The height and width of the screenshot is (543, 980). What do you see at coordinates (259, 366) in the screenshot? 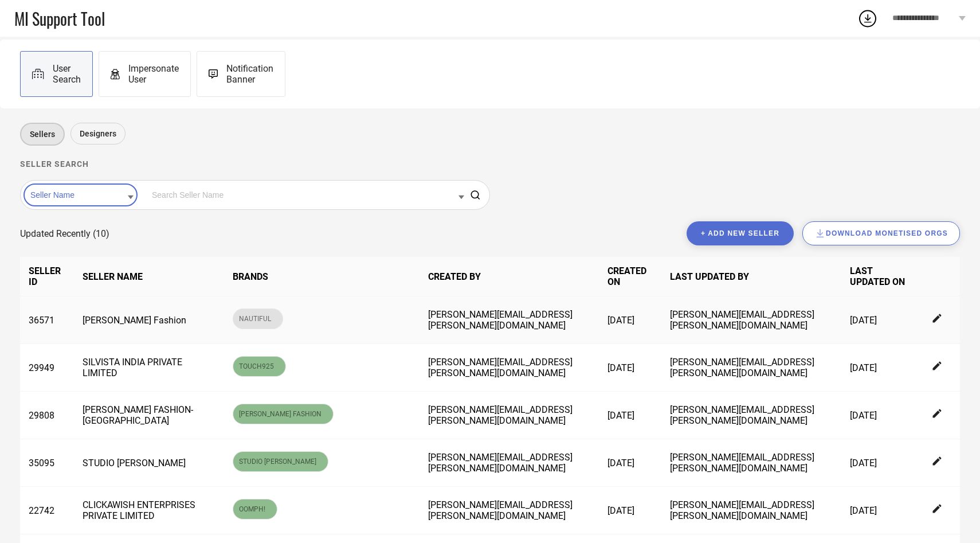
I see `span: TOUCH925` at bounding box center [259, 366].